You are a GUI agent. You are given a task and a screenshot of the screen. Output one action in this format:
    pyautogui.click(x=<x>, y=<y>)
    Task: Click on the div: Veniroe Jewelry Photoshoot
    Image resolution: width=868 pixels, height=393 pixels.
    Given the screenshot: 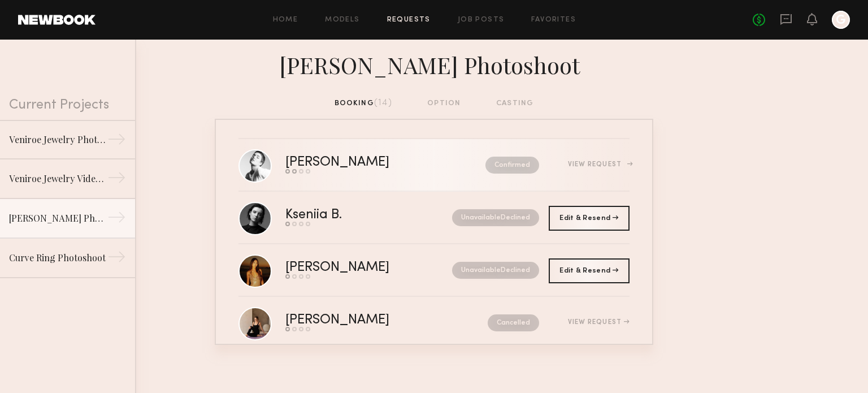 What is the action you would take?
    pyautogui.click(x=58, y=140)
    